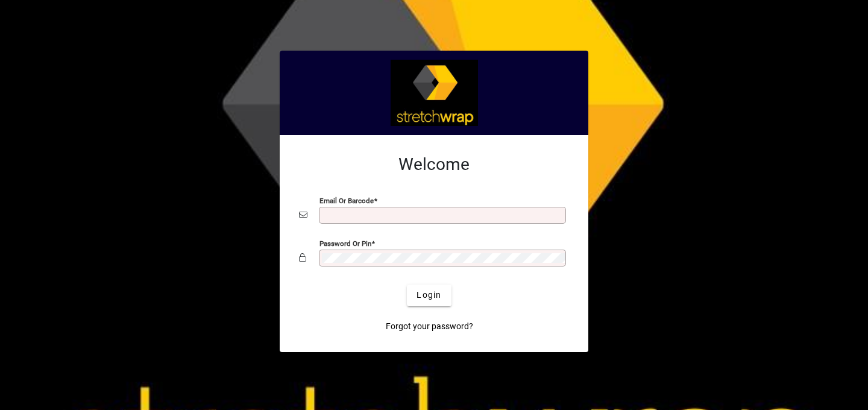 The width and height of the screenshot is (868, 410). I want to click on mat-label: Password or Pin, so click(345, 243).